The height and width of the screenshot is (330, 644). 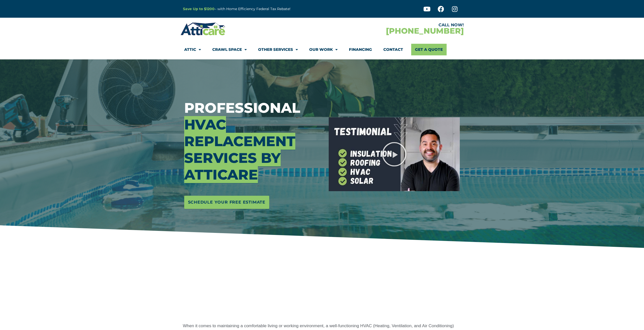 What do you see at coordinates (193, 50) in the screenshot?
I see `a: Attic` at bounding box center [193, 50].